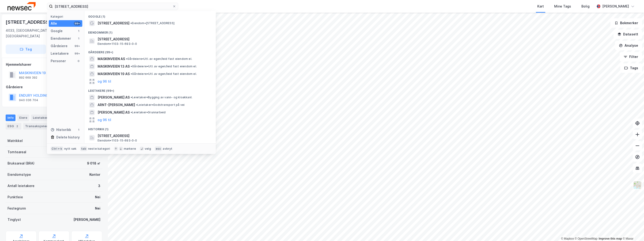 The height and width of the screenshot is (241, 644). Describe the element at coordinates (17, 208) in the screenshot. I see `div: Festegrunn` at that location.